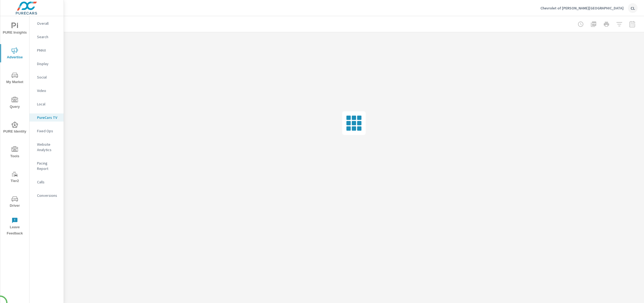 Image resolution: width=644 pixels, height=303 pixels. Describe the element at coordinates (46, 147) in the screenshot. I see `div: Website Analytics` at that location.